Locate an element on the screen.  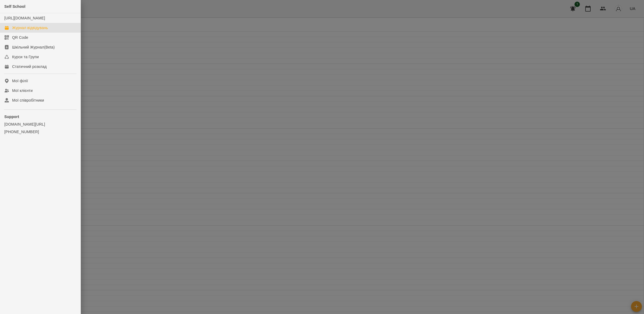
div: Шкільний Журнал(Beta) is located at coordinates (34, 47).